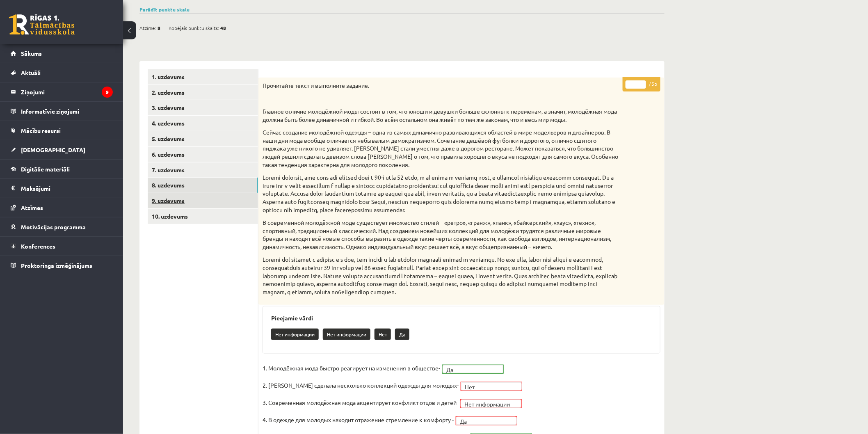  What do you see at coordinates (203, 139) in the screenshot?
I see `a: 5. uzdevums` at bounding box center [203, 139].